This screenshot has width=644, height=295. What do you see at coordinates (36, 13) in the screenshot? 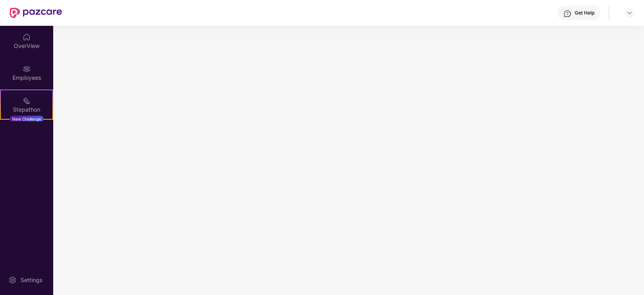
I see `img: New Pazcare Logo` at bounding box center [36, 13].